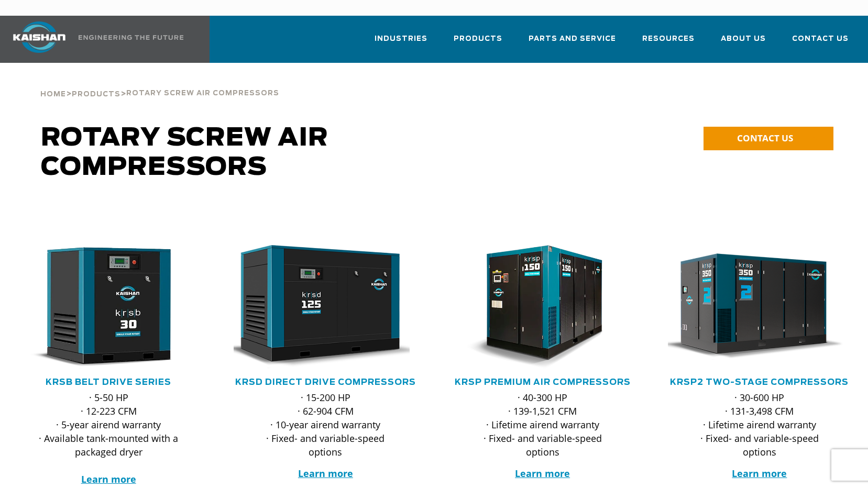 The width and height of the screenshot is (868, 488). What do you see at coordinates (53, 93) in the screenshot?
I see `a: Home` at bounding box center [53, 93].